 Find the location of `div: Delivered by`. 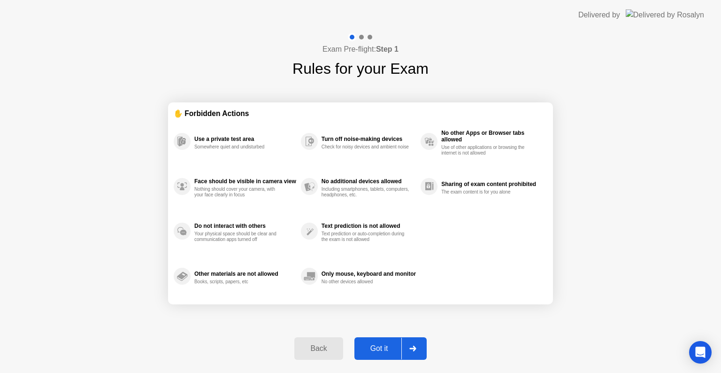

div: Delivered by is located at coordinates (599, 15).